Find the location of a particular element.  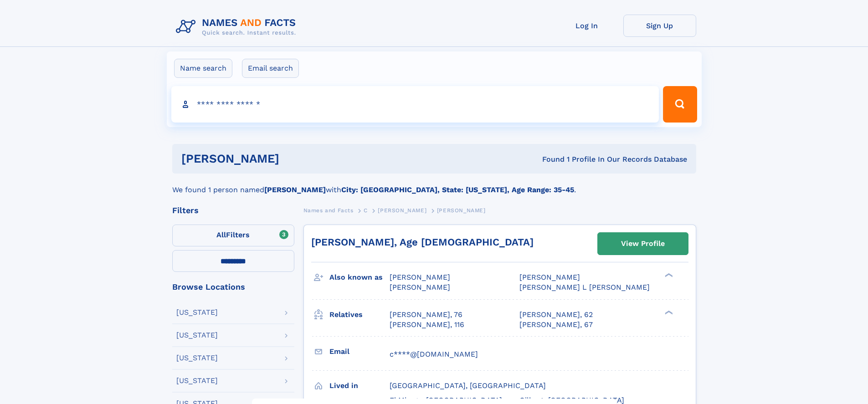

button: Search Button is located at coordinates (680, 104).